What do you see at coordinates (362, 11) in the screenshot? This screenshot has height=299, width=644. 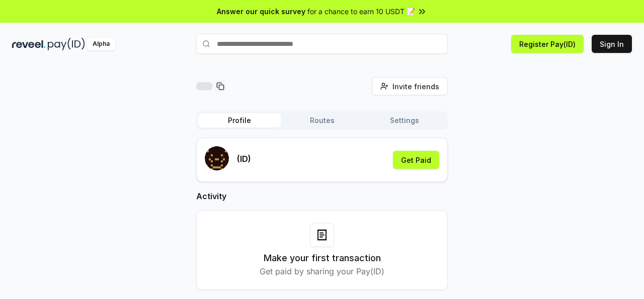 I see `span: for a chance to earn 10 USDT 📝` at bounding box center [362, 11].